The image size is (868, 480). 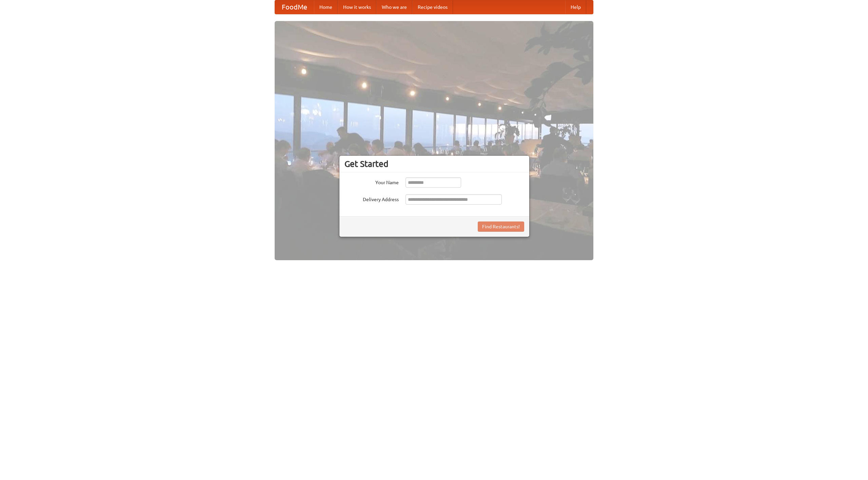 What do you see at coordinates (326, 7) in the screenshot?
I see `a: Home` at bounding box center [326, 7].